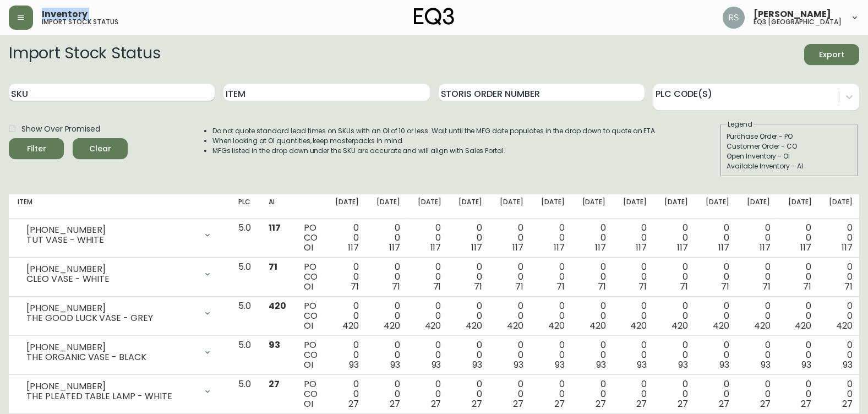 Image resolution: width=868 pixels, height=414 pixels. I want to click on div: THE GOOD LUCK VASE - GREY, so click(112, 318).